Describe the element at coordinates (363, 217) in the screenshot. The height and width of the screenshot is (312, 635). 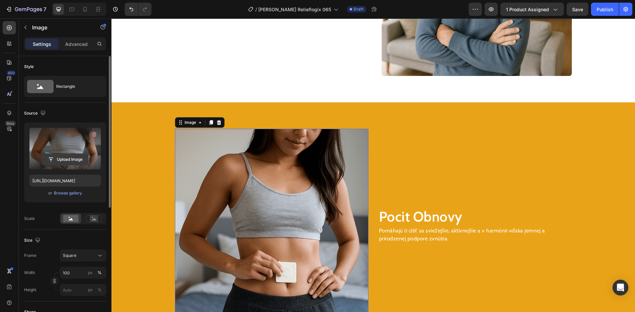
I see `p: Pomáhajú ti cítiť sa sviežejšie, aktívnejšie a v harmónii vďaka jemnej a prirodzenej podpore zvnú...` at that location.